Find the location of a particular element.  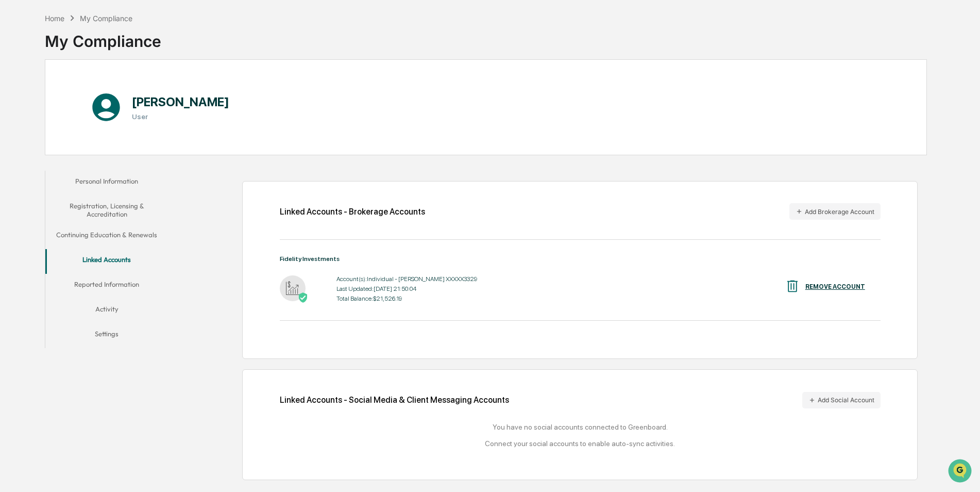

a: 🗄️Attestations is located at coordinates (101, 135).